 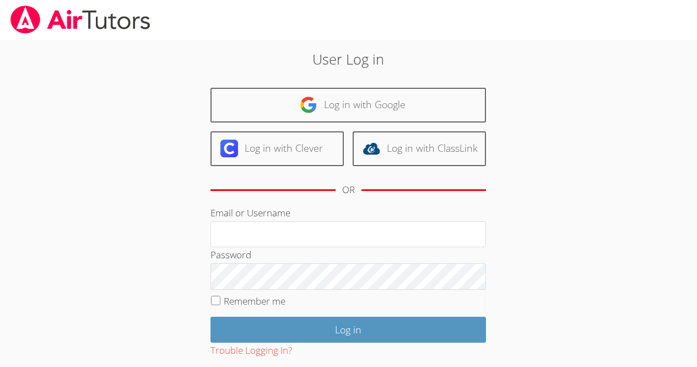 What do you see at coordinates (80, 19) in the screenshot?
I see `img: airtutors_banner-c4298cdbf04f3fff15de1276eac7730deb9818008684d7c2e4769d2f7ddbe033.png` at bounding box center [80, 19].